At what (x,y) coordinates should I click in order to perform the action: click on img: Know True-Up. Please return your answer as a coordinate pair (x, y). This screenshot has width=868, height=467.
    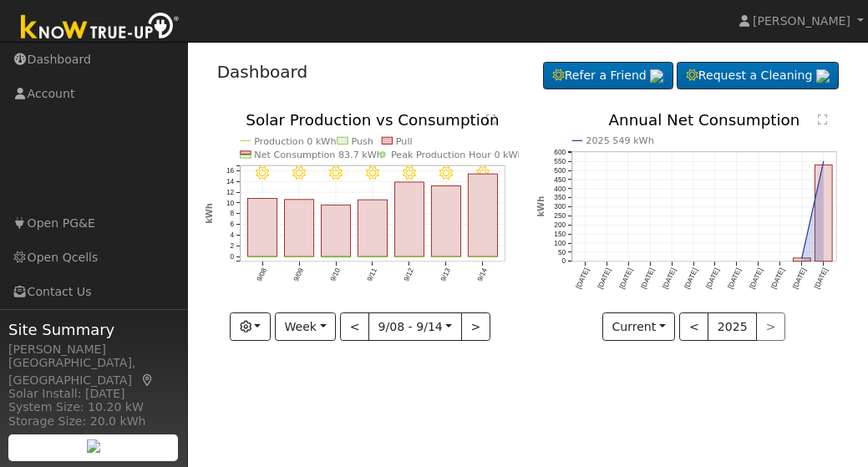
    Looking at the image, I should click on (100, 28).